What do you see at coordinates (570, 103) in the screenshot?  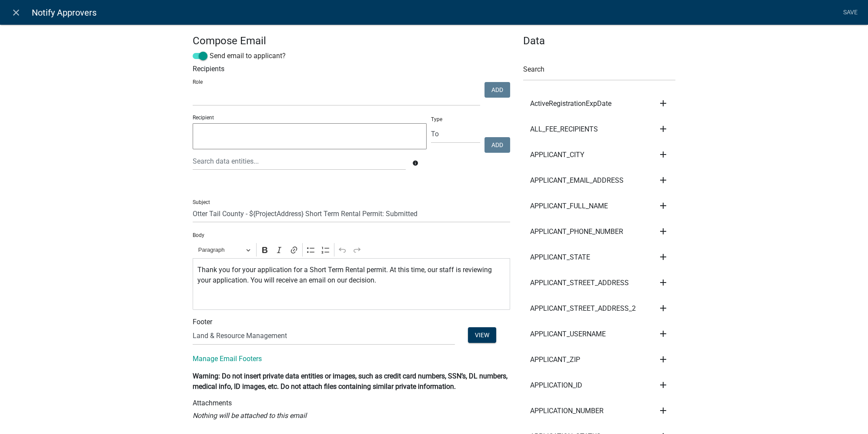 I see `span: ActiveRegistrationExpDate` at bounding box center [570, 103].